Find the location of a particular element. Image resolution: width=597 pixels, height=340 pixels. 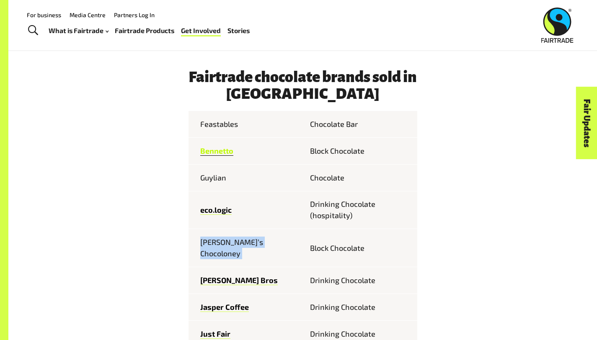

img: Fairtrade Australia New Zealand logo is located at coordinates (557, 25).